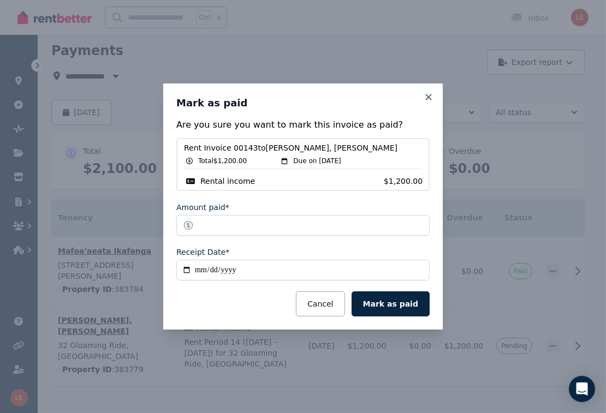  What do you see at coordinates (303, 125) in the screenshot?
I see `p: Are you sure you want to mark this invoice as paid?` at bounding box center [303, 125].